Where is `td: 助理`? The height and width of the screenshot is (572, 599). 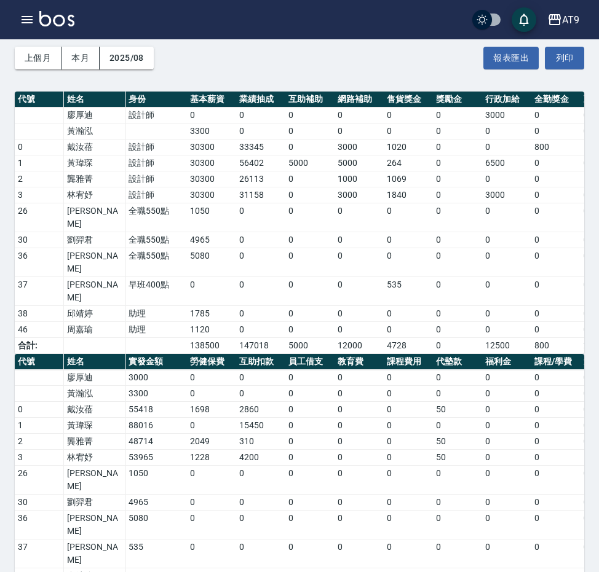 td: 助理 is located at coordinates (156, 330).